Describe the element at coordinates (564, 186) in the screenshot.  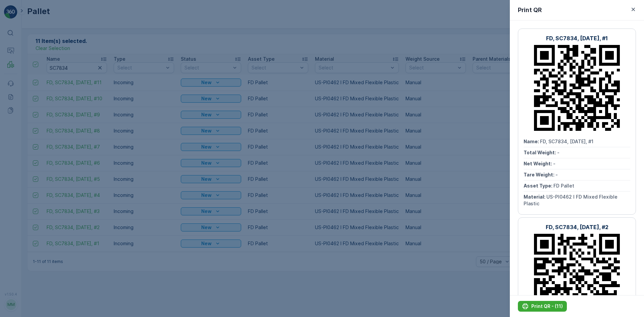
I see `span: FD Pallet` at that location.